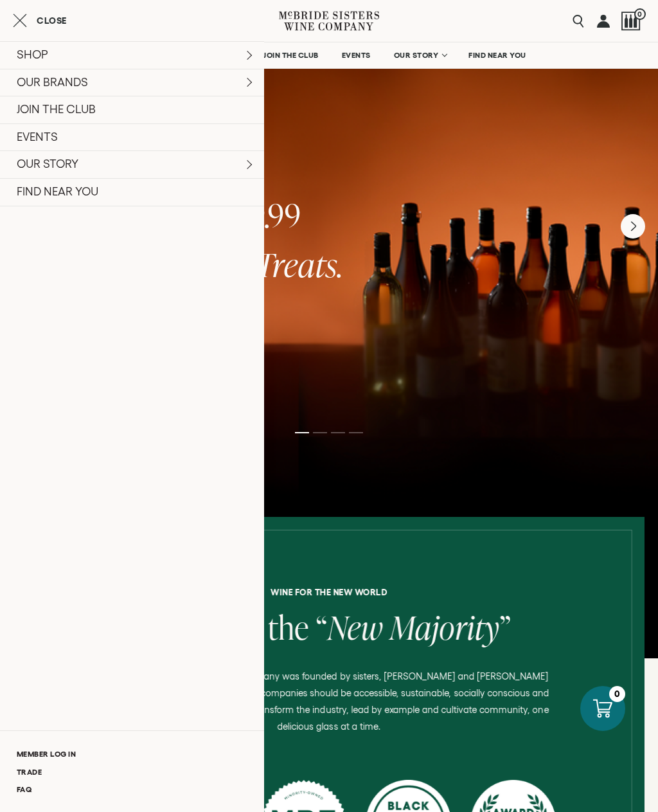  What do you see at coordinates (616, 693) in the screenshot?
I see `div: 0` at bounding box center [616, 693].